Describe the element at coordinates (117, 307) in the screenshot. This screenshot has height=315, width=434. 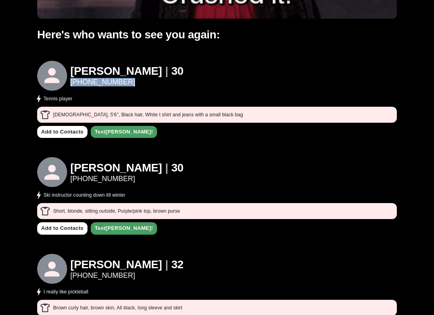
I see `p: Brown curly hair, brown skin , All black, long sleeve and skirt` at that location.